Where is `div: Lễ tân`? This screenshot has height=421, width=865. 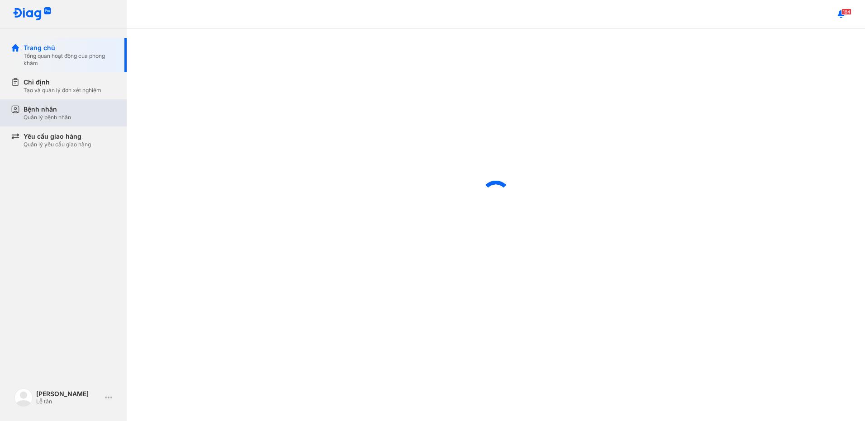 div: Lễ tân is located at coordinates (69, 402).